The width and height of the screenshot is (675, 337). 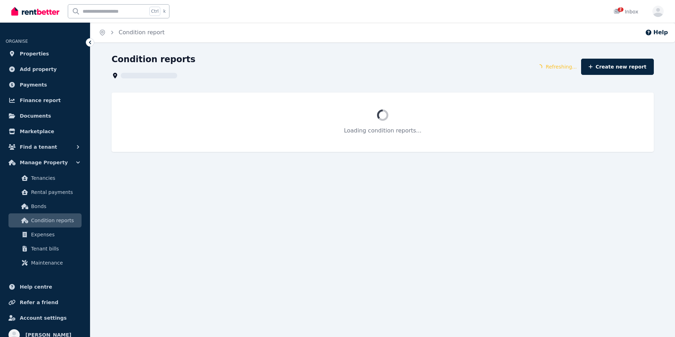 I want to click on span: Tenancies, so click(x=55, y=178).